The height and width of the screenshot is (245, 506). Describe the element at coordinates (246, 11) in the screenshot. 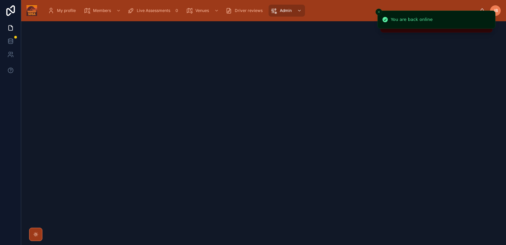

I see `a: Driver reviews` at that location.